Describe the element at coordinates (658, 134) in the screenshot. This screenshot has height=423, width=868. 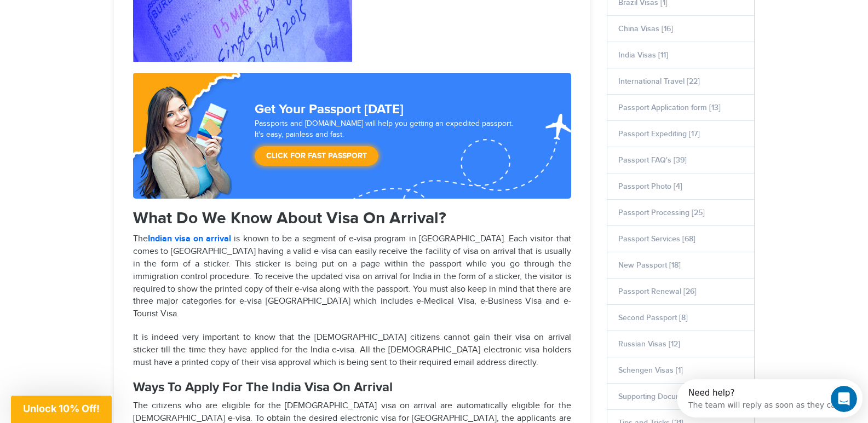
I see `a: Passport Expediting [17]` at that location.